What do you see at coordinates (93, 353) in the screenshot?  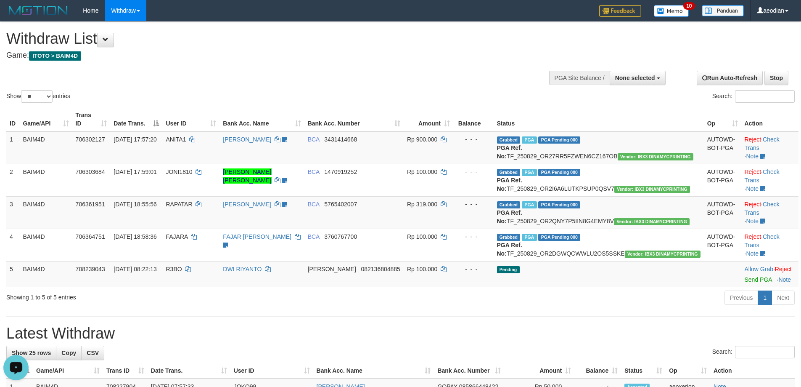 I see `span: CSV` at bounding box center [93, 353].